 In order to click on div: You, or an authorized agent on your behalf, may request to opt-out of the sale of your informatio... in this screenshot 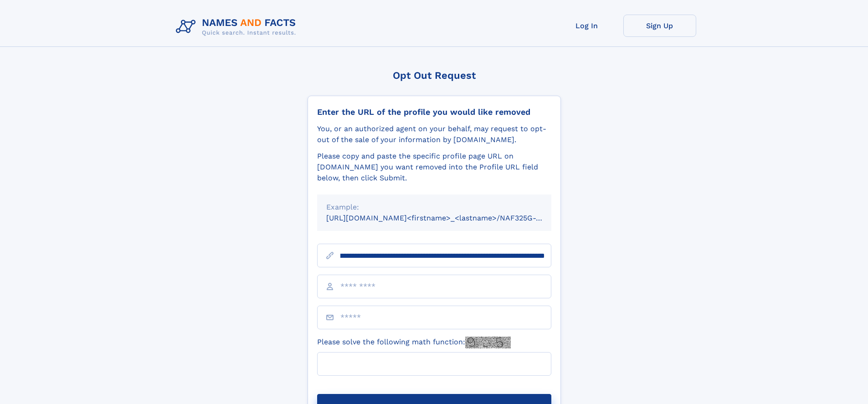, I will do `click(434, 135)`.